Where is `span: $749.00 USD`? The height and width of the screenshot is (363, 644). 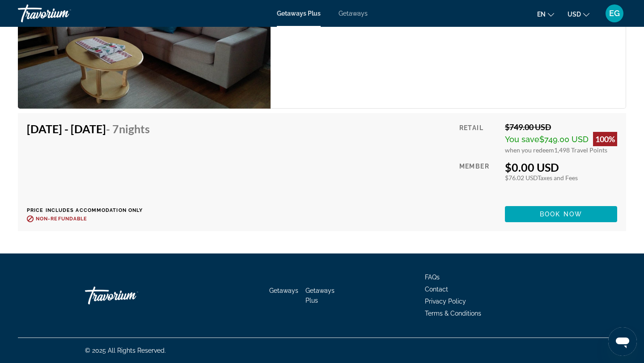
span: $749.00 USD is located at coordinates (564, 139).